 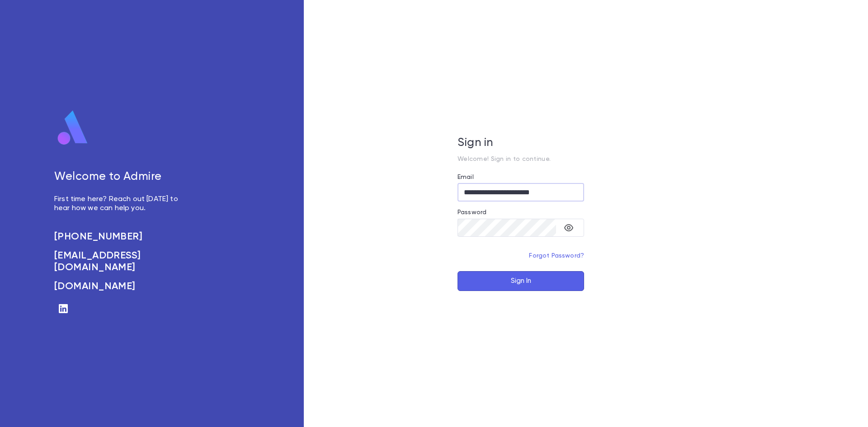 What do you see at coordinates (556, 256) in the screenshot?
I see `a: Forgot Password?` at bounding box center [556, 256].